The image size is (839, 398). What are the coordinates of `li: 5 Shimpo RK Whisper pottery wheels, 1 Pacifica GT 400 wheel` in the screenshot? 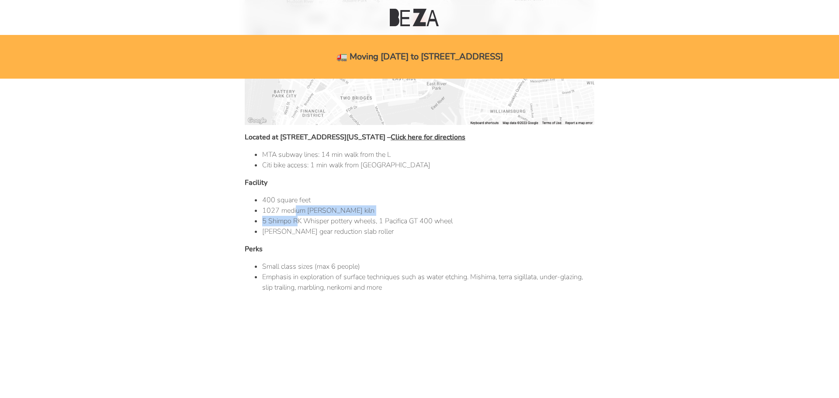 It's located at (428, 221).